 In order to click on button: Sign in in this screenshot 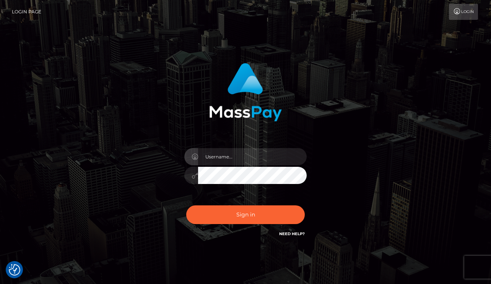, I will do `click(245, 215)`.